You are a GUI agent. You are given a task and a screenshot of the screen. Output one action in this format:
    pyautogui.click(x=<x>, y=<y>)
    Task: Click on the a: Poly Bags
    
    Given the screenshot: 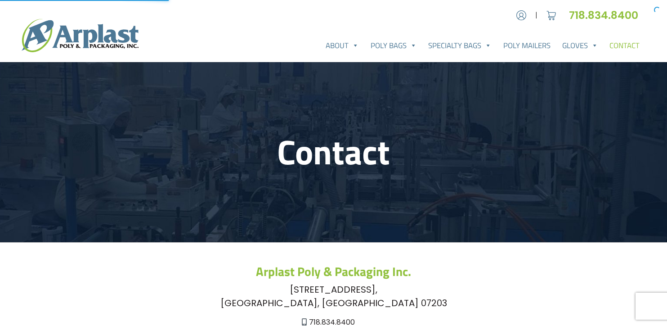 What is the action you would take?
    pyautogui.click(x=394, y=45)
    